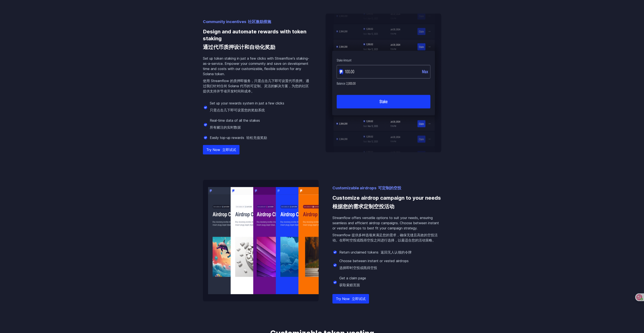 The image size is (644, 333). Describe the element at coordinates (239, 138) in the screenshot. I see `p: Easily top-up rewards` at that location.